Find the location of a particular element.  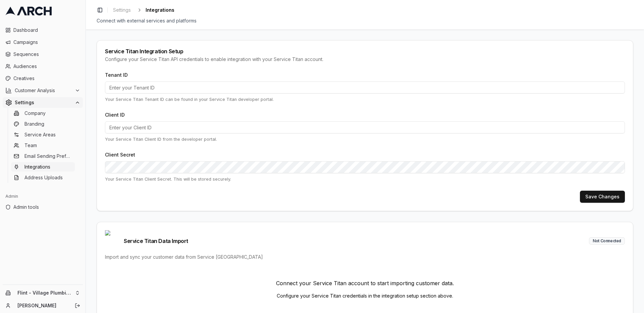

nav: breadcrumb is located at coordinates (143, 10).